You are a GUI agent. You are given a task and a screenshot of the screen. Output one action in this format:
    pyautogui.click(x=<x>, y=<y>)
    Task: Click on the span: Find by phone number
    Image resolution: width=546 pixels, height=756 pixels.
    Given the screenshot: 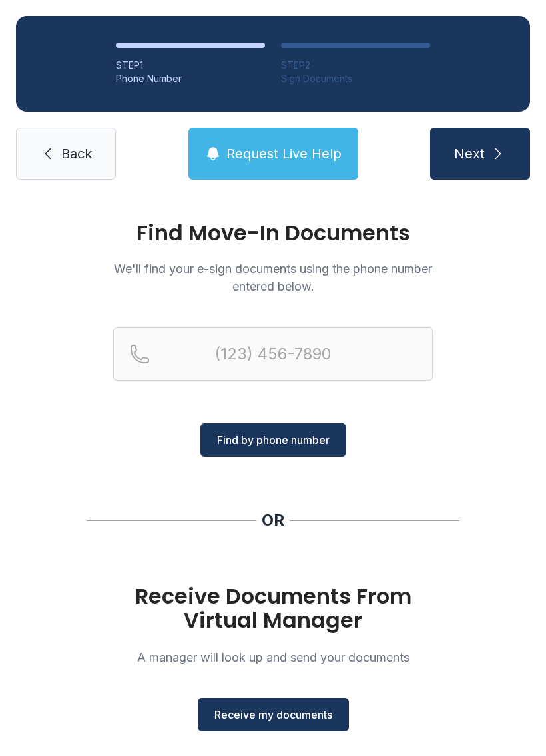 What is the action you would take?
    pyautogui.click(x=273, y=440)
    